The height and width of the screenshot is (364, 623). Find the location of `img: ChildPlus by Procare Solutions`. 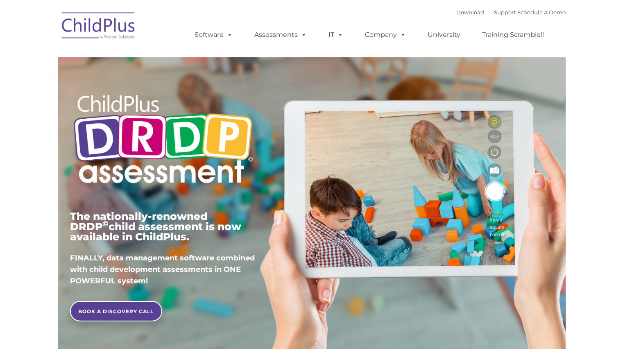

img: ChildPlus by Procare Solutions is located at coordinates (99, 27).